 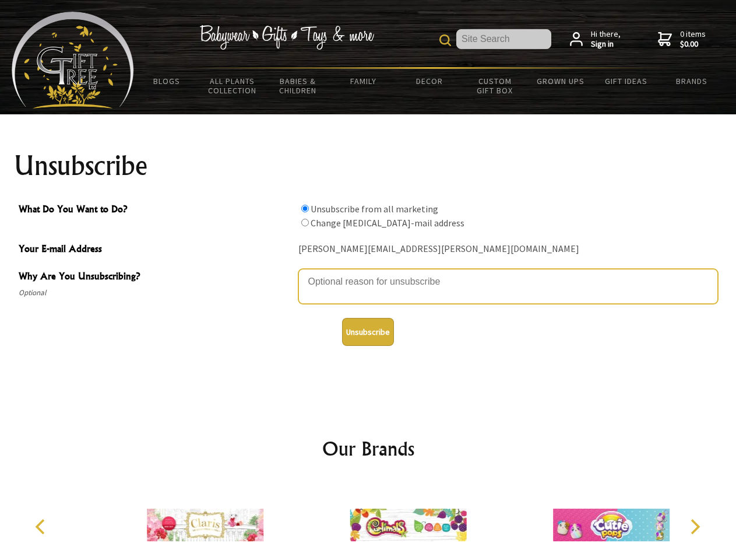 I want to click on img: product search, so click(x=446, y=41).